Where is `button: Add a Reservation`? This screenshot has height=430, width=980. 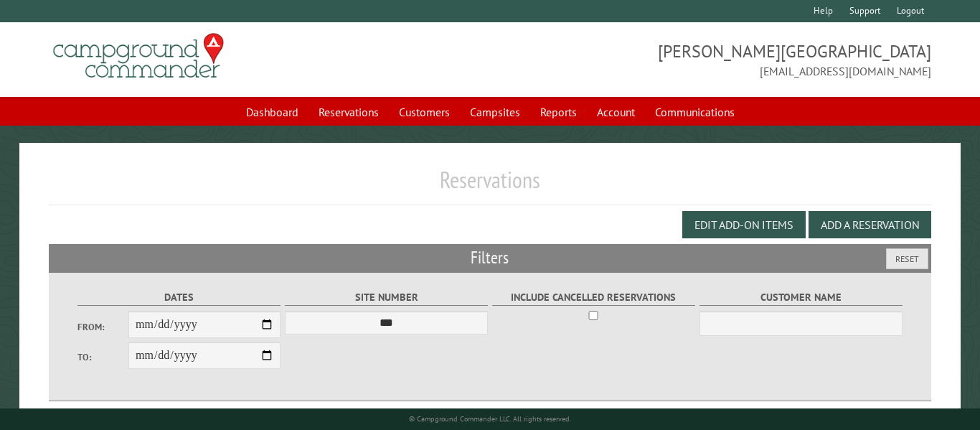 button: Add a Reservation is located at coordinates (869, 225).